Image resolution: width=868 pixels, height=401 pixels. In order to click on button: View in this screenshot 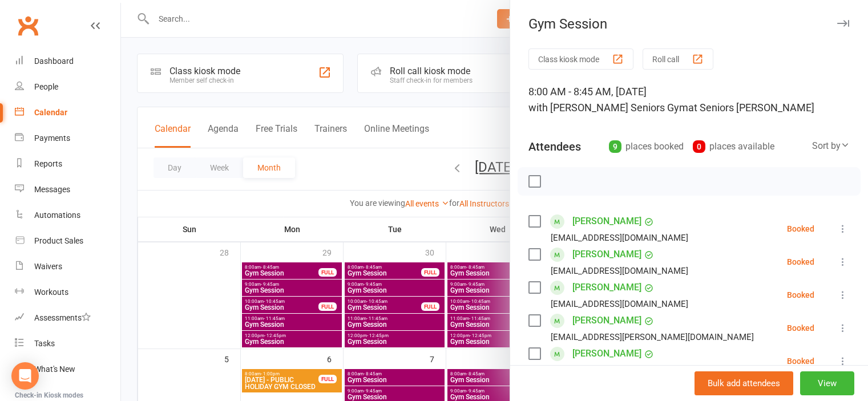, I will do `click(827, 383)`.